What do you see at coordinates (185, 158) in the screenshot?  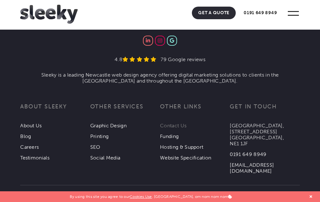 I see `a: Website Specification` at bounding box center [185, 158].